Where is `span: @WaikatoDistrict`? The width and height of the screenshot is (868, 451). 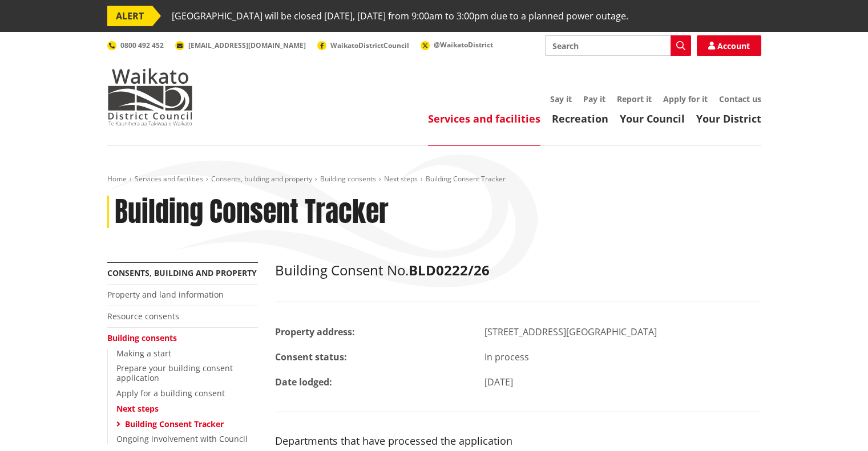 span: @WaikatoDistrict is located at coordinates (463, 44).